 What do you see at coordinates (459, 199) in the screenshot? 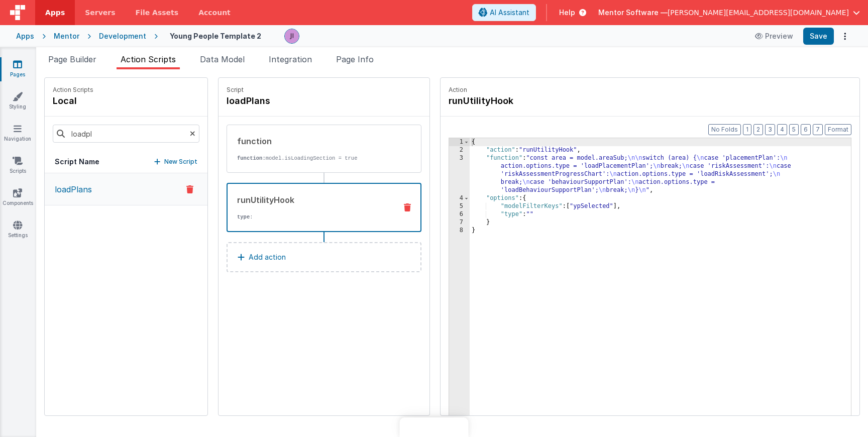
I see `div: 4` at bounding box center [459, 199].